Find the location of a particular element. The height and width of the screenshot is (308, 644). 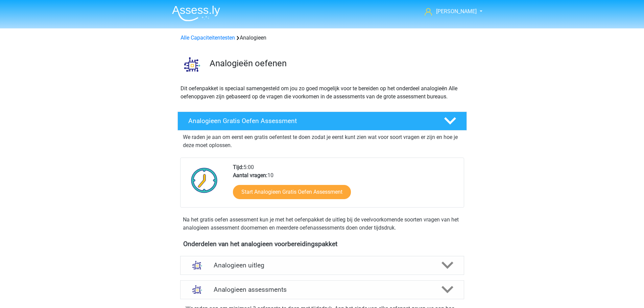

img: analogieen is located at coordinates (192, 64).